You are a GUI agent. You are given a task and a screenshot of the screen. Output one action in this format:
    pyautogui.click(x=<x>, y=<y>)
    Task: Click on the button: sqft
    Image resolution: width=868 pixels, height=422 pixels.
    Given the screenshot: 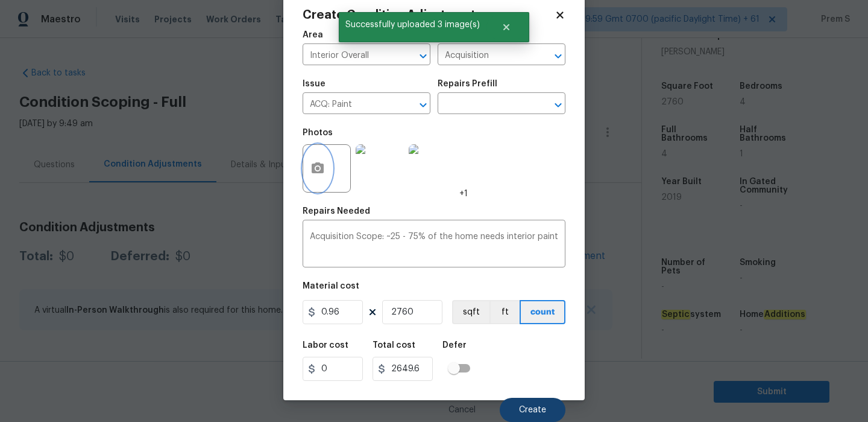 What is the action you would take?
    pyautogui.click(x=471, y=312)
    